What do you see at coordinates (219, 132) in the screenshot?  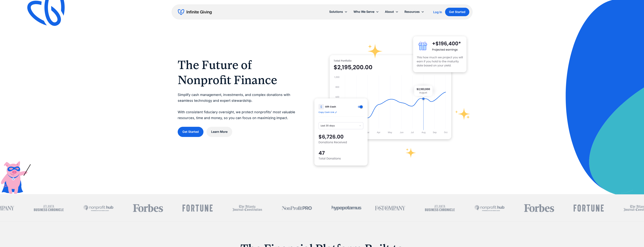 I see `a: Learn More` at bounding box center [219, 132].